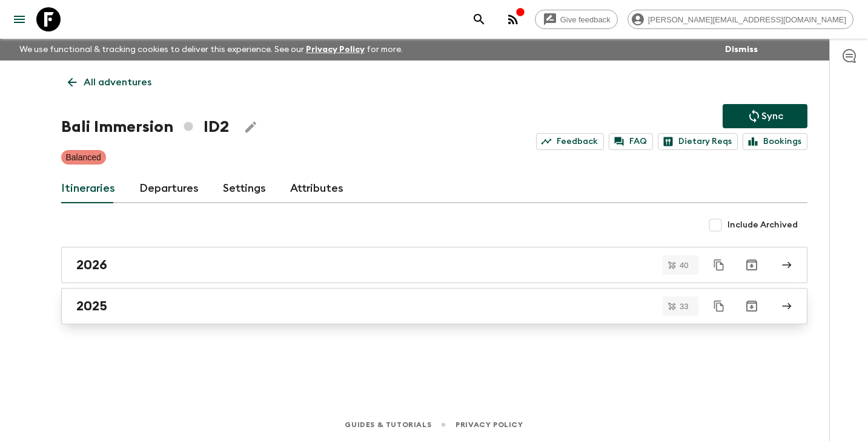 This screenshot has width=868, height=441. What do you see at coordinates (741, 50) in the screenshot?
I see `button: Dismiss` at bounding box center [741, 50].